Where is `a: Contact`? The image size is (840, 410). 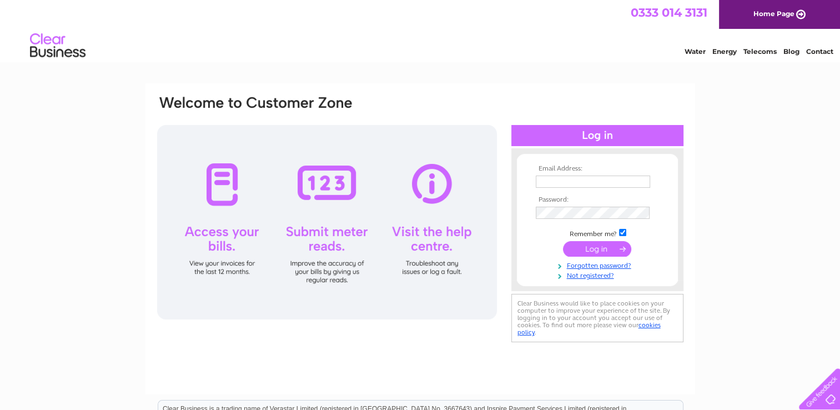
a: Contact is located at coordinates (820, 51).